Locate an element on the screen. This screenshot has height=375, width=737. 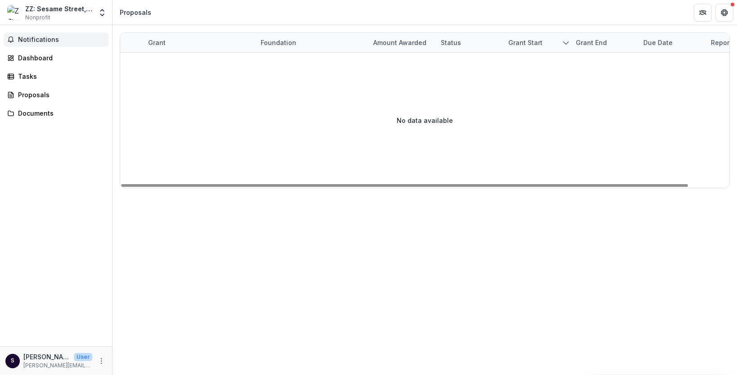
span: Nonprofit is located at coordinates (38, 18).